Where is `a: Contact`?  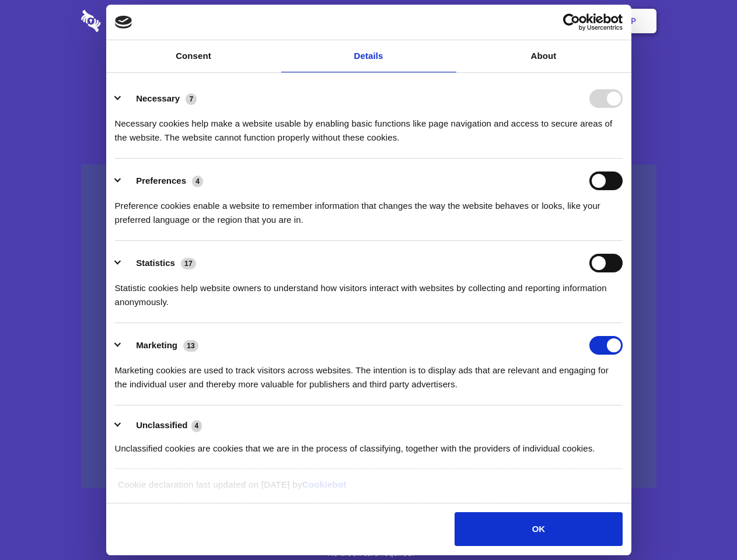
a: Contact is located at coordinates (500, 21).